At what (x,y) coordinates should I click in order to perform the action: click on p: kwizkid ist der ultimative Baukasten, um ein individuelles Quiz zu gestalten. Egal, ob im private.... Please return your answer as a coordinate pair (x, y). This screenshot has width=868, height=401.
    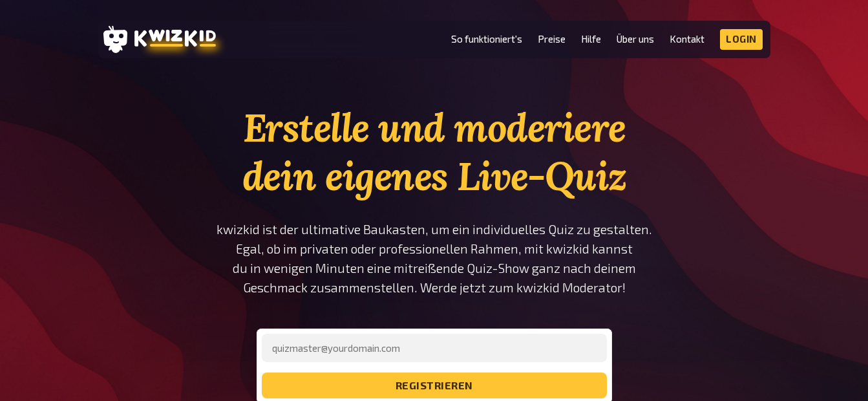
    Looking at the image, I should click on (435, 259).